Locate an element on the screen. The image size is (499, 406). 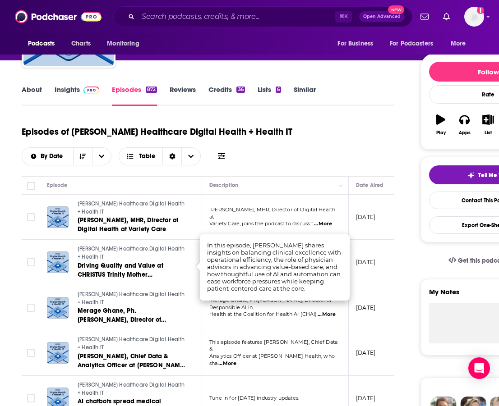
span: More is located at coordinates (458, 44).